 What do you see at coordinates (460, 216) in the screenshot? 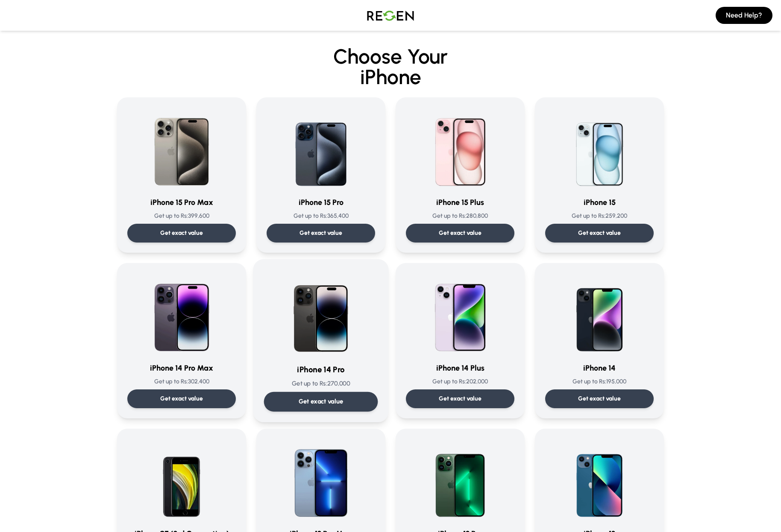
I see `p: Get up to Rs: 280,800` at bounding box center [460, 216].